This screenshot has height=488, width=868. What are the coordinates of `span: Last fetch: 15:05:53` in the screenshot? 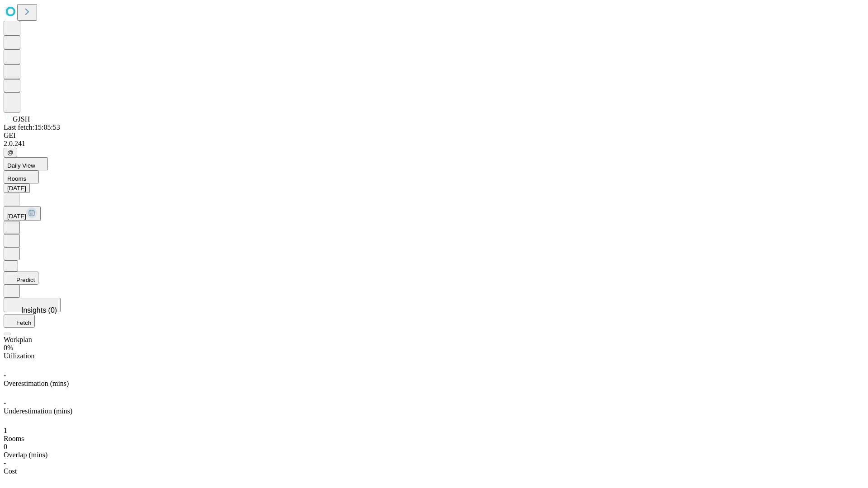 It's located at (32, 127).